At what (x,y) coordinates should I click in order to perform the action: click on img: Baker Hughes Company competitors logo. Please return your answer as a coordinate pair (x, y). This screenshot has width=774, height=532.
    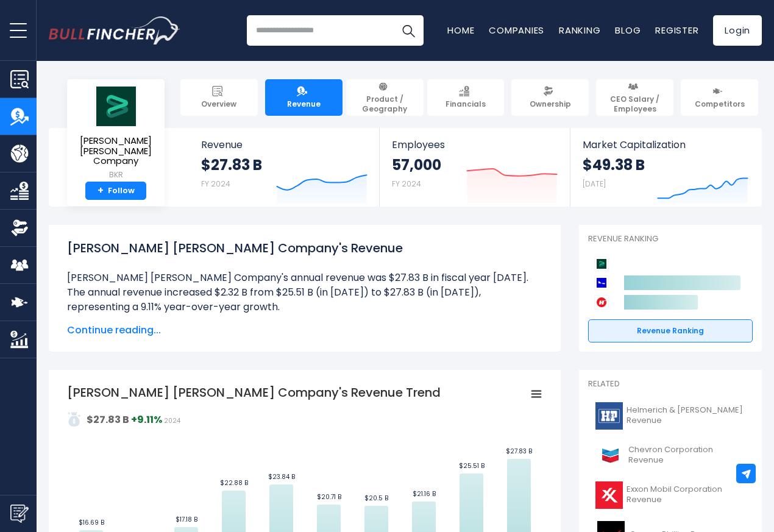
    Looking at the image, I should click on (601, 264).